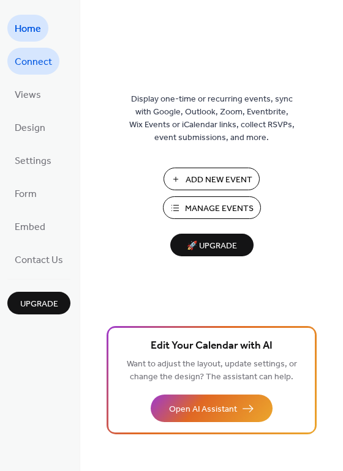 Image resolution: width=343 pixels, height=471 pixels. Describe the element at coordinates (218, 180) in the screenshot. I see `span: Add New Event` at that location.